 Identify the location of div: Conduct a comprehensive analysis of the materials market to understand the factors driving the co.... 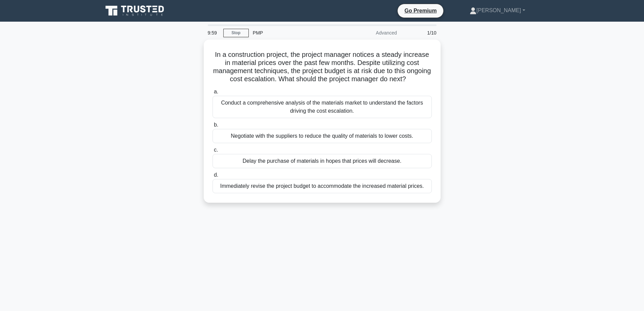
(322, 107).